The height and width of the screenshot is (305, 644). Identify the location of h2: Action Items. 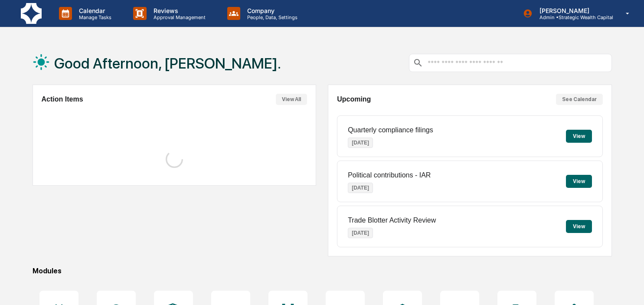
(63, 100).